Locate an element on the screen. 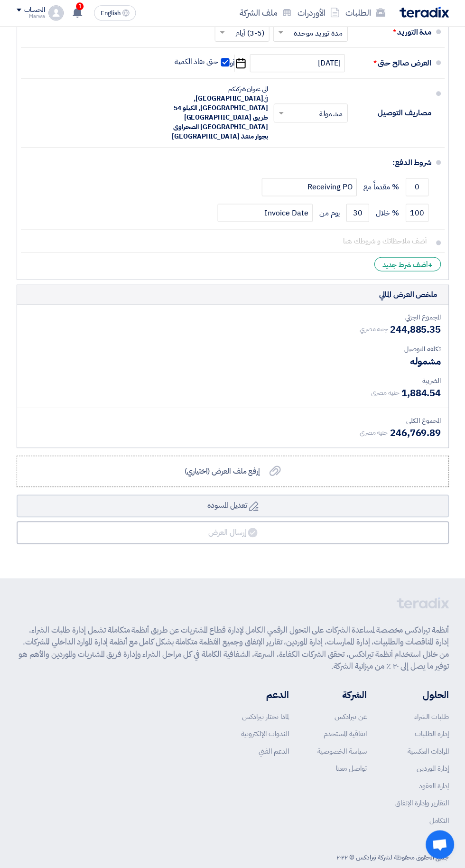 The width and height of the screenshot is (465, 868). div: المجموع الجزئي is located at coordinates (232, 318).